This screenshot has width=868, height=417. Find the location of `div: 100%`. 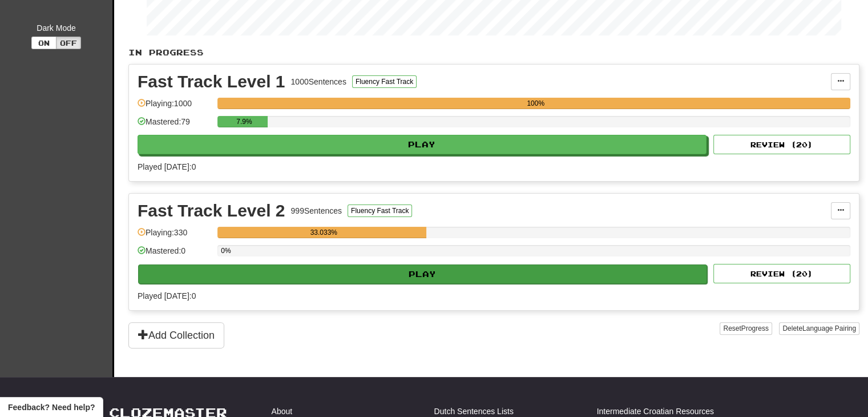

div: 100% is located at coordinates (536, 104).